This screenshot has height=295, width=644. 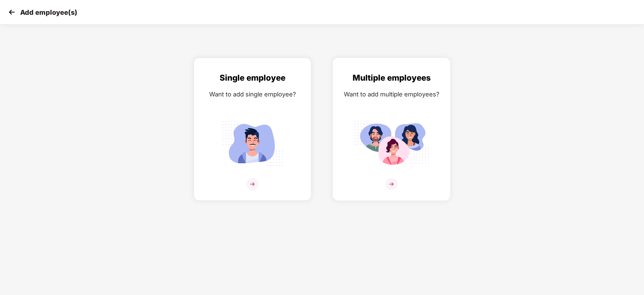 What do you see at coordinates (253, 143) in the screenshot?
I see `img: svg+xml;base64,PHN2ZyB4bWxucz0iaHR0cDovL3d3dy53My5vcmcvMjAwMC9zdmciIGlkPSJTaW5nbGVfZW1wbG95ZWUiIH...` at bounding box center [253, 143].